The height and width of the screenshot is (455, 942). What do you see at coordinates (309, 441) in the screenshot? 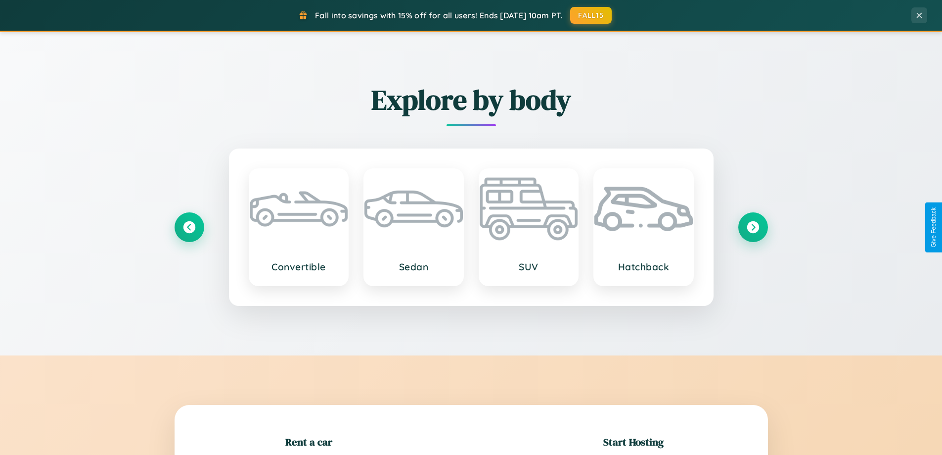
I see `h2: Rent a car` at bounding box center [309, 441].